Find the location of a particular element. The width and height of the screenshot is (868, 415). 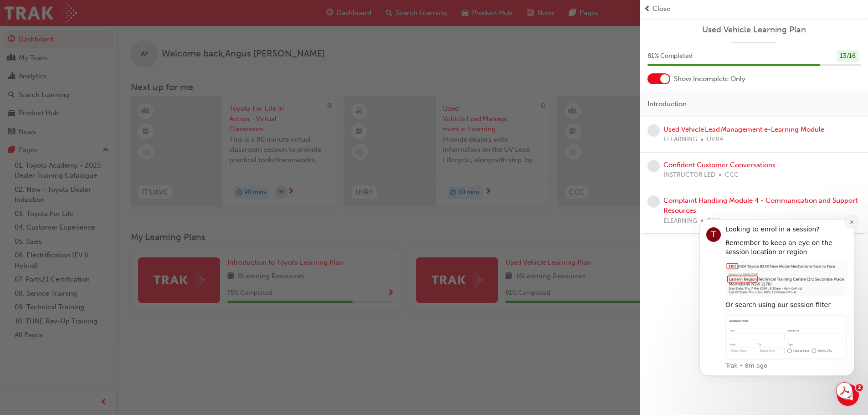

button: Dismiss notification is located at coordinates (166, 17).